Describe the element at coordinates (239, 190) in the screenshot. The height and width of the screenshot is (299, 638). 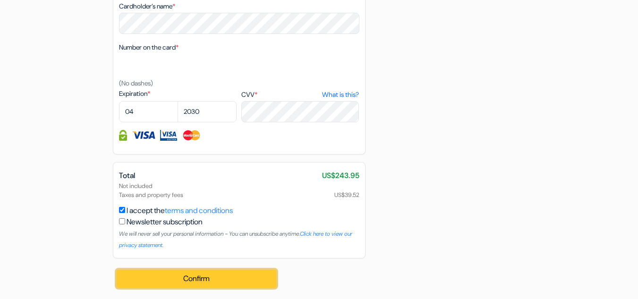
I see `div: Not included Taxes and property fees` at that location.